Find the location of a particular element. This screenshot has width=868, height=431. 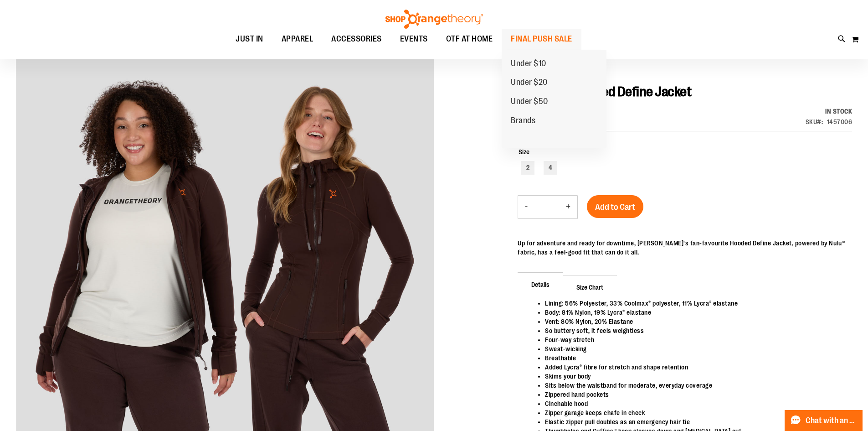

li: Skims your body is located at coordinates (695, 376).